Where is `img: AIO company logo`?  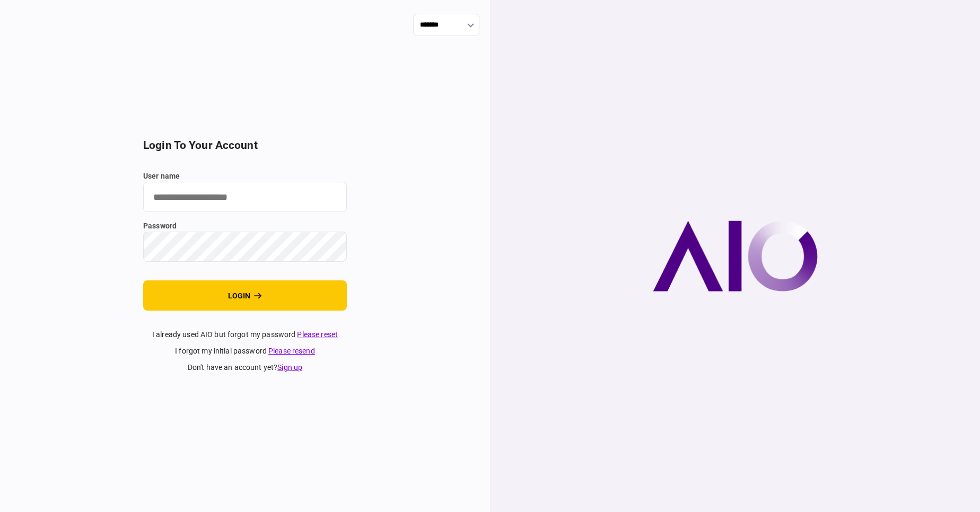
img: AIO company logo is located at coordinates (734, 256).